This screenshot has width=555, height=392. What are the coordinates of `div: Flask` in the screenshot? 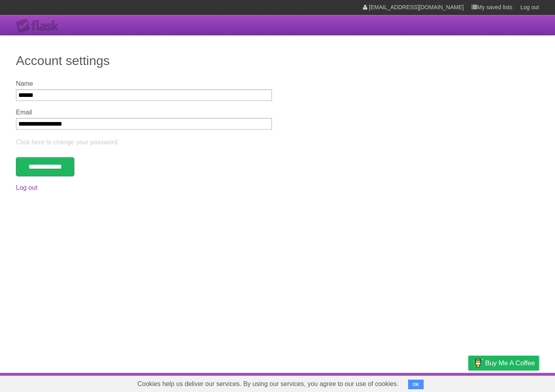 It's located at (40, 26).